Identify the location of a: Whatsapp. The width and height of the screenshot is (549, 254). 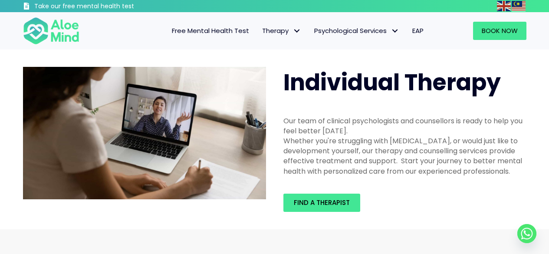
(527, 234).